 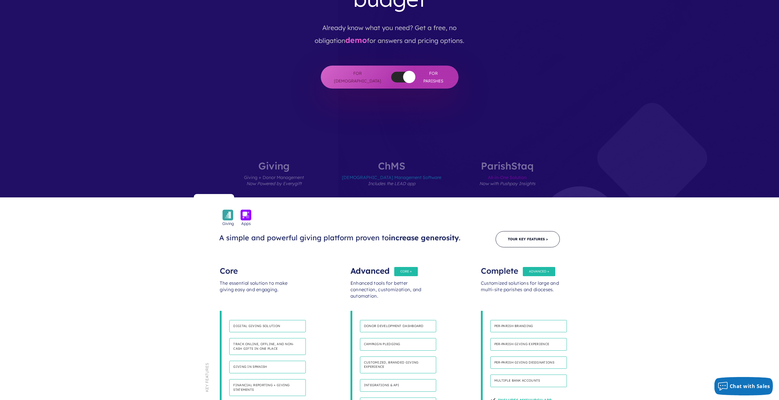 I want to click on div: Enhanced tools for better connection, customization, and automation., so click(x=390, y=292).